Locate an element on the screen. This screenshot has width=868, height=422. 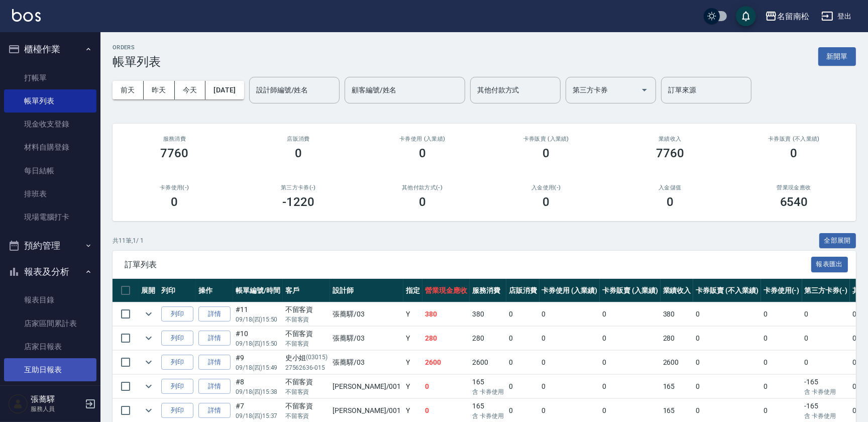
p: 27562636-015 is located at coordinates (307, 368).